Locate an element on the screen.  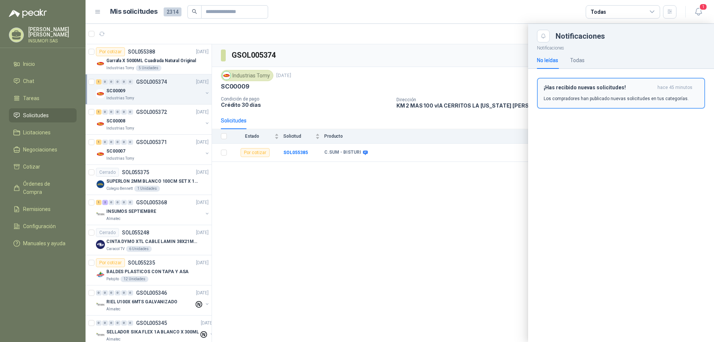
span: Chat is located at coordinates (29, 81).